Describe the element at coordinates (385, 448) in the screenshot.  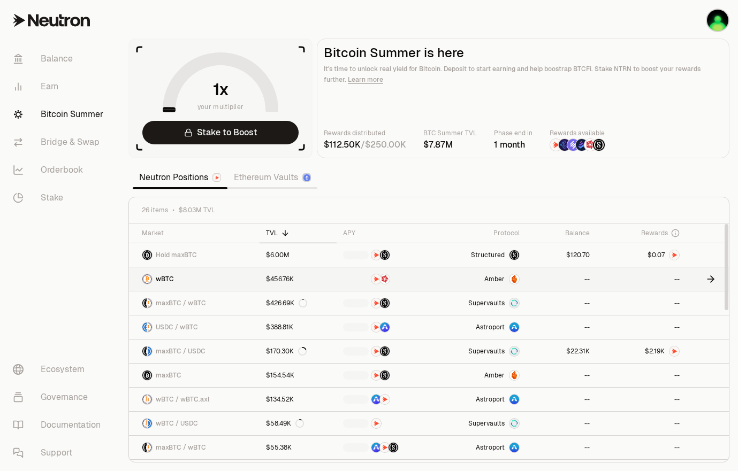
I see `a: ASTRONTRNStructured Points` at that location.